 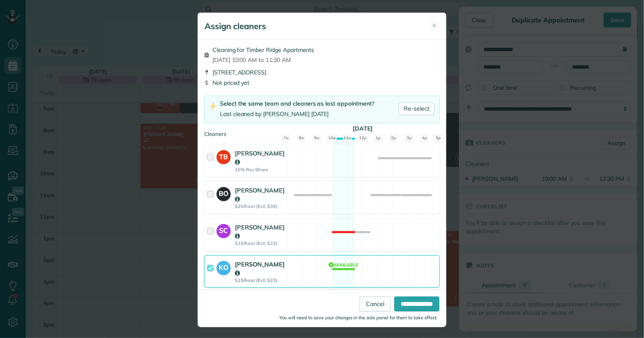 I want to click on span: Cleaning for Timber Ridge Apartments, so click(x=263, y=50).